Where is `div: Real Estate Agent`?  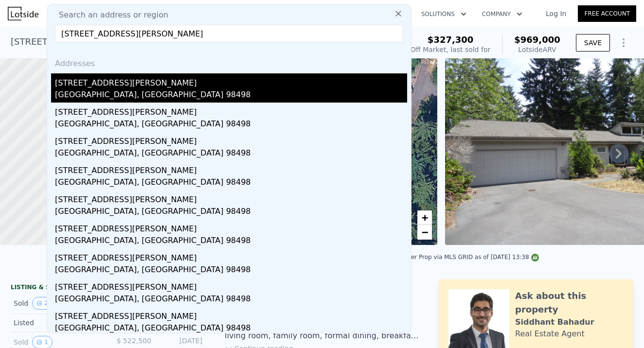 div: Real Estate Agent is located at coordinates (549, 334).